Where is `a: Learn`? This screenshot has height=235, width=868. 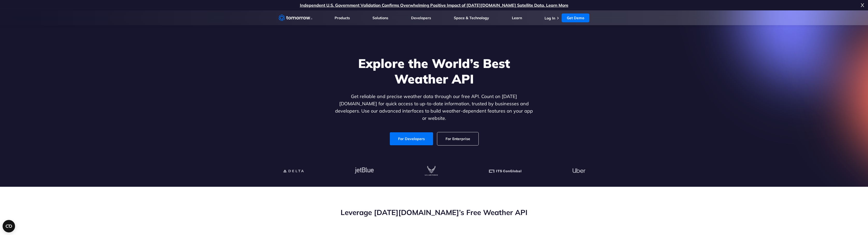 a: Learn is located at coordinates (517, 18).